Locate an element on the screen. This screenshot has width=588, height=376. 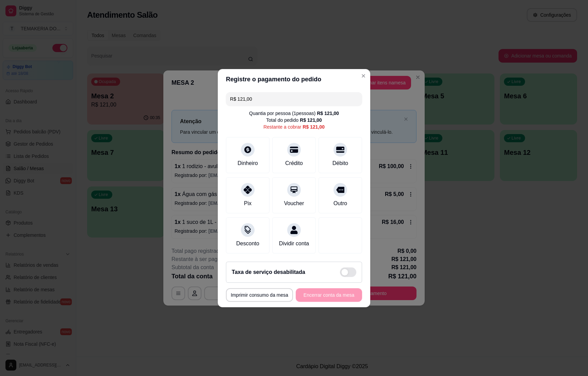
div: Total do pedido is located at coordinates (294, 120).